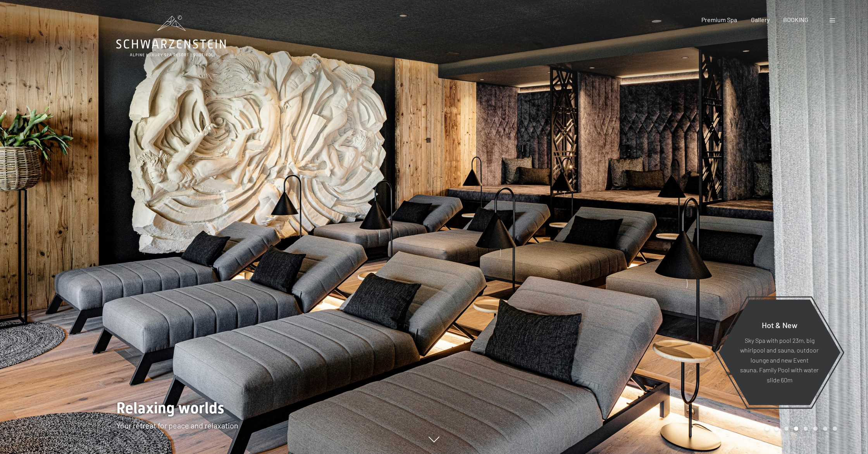 This screenshot has width=868, height=454. I want to click on span: BOOKING, so click(796, 20).